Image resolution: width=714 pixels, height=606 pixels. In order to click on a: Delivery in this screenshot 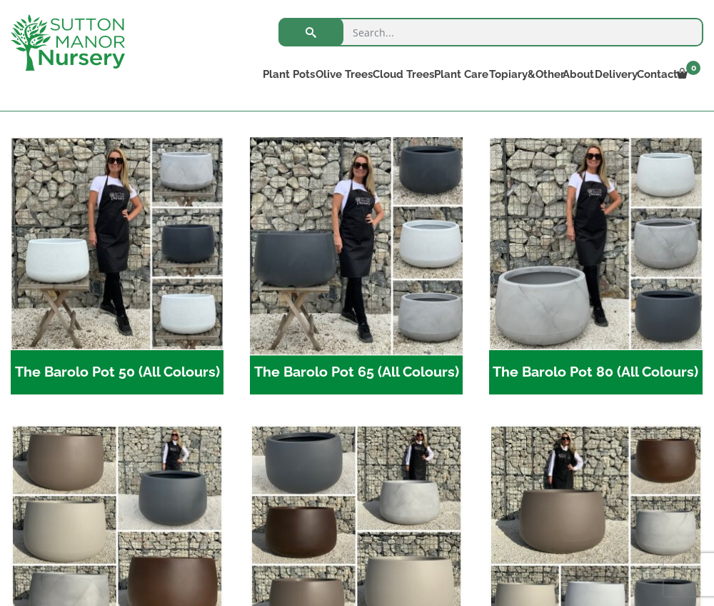, I will do `click(613, 74)`.